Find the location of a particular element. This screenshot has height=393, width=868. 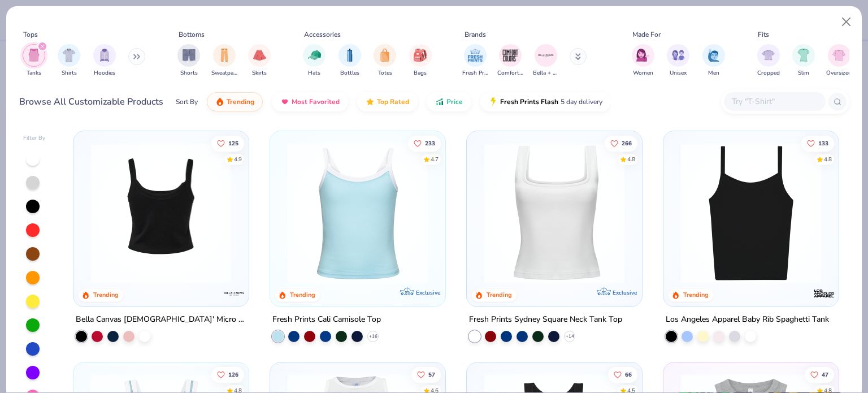

img: 94a2aa95-cd2b-4983-969b-ecd512716e9a is located at coordinates (554, 214).